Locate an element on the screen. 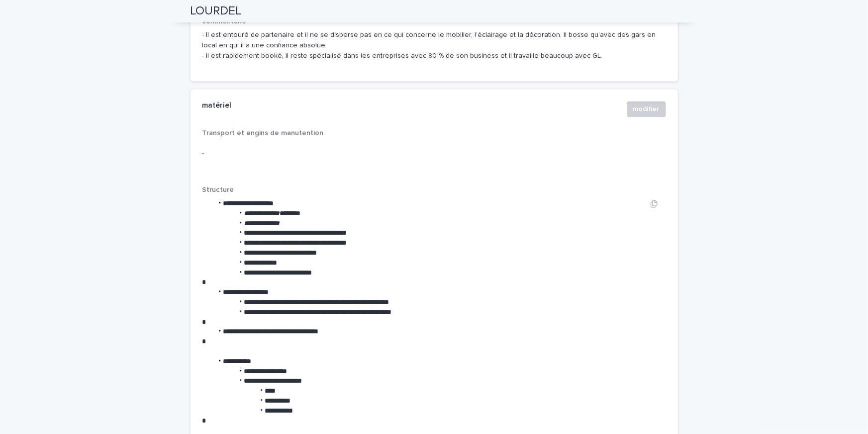 This screenshot has width=868, height=434. span: Structure is located at coordinates (218, 190).